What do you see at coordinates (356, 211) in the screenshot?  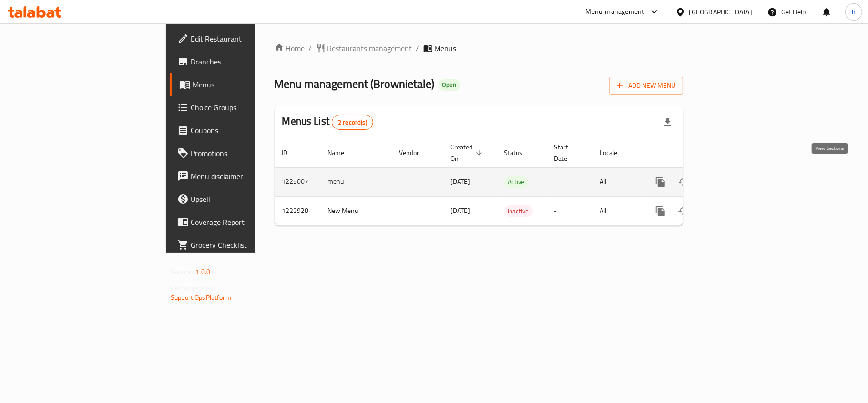 I see `td: New Menu` at bounding box center [356, 211].